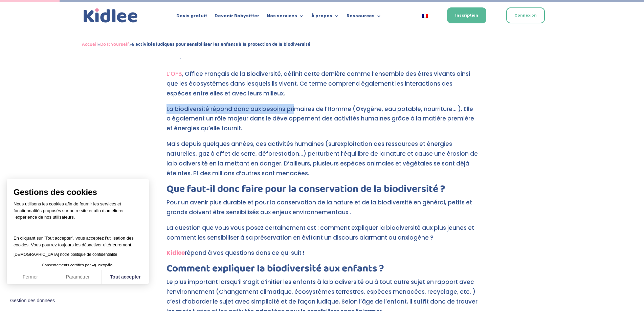 The width and height of the screenshot is (644, 311). What do you see at coordinates (78, 213) in the screenshot?
I see `p: Nous utilisons les cookies afin de fournir les services et fonctionnalités proposés sur notre sit...` at bounding box center [78, 213].